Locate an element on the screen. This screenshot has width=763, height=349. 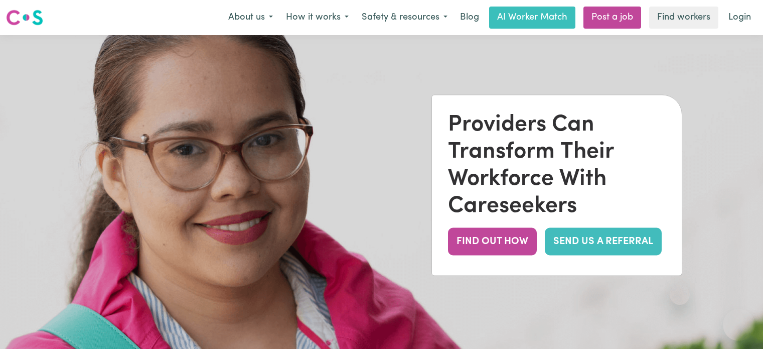
a: Blog is located at coordinates (470, 18).